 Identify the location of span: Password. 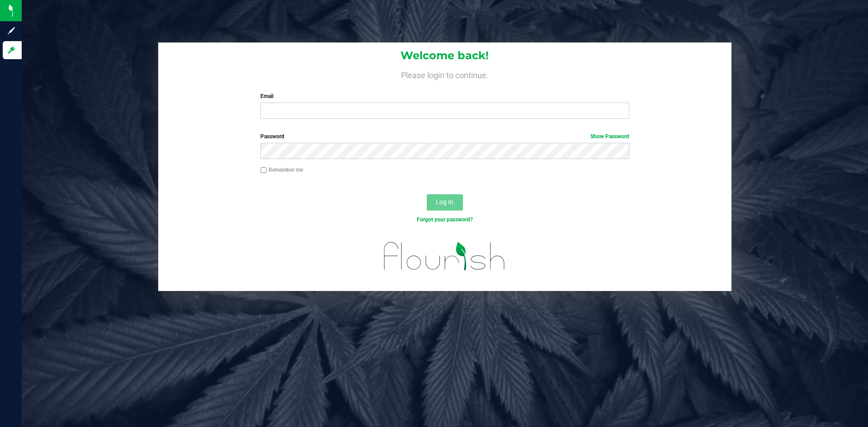
(272, 136).